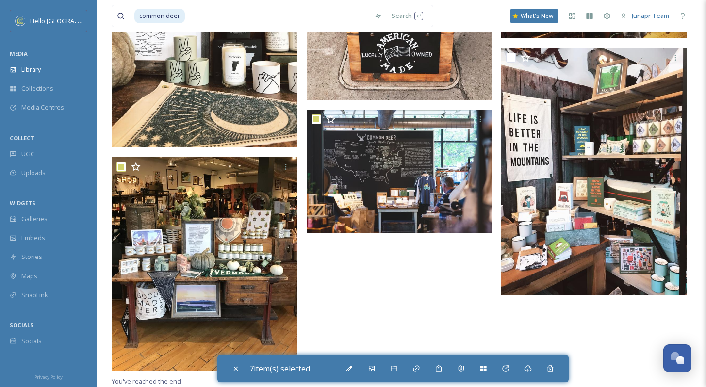  I want to click on img: images.png, so click(20, 21).